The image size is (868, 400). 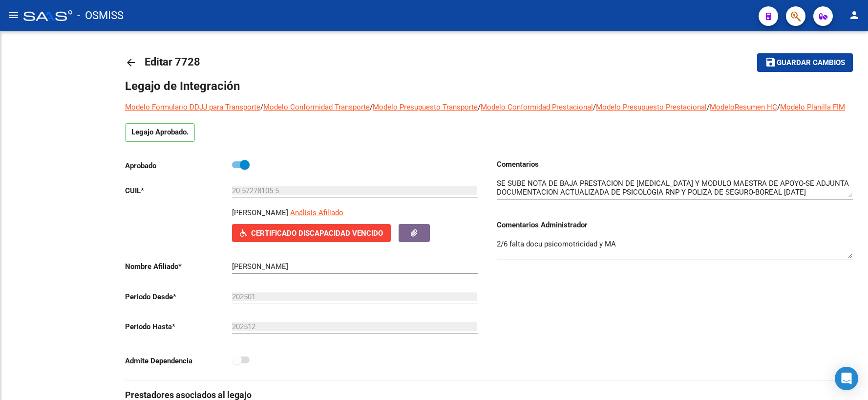 I want to click on h1: Legajo de Integración, so click(x=489, y=86).